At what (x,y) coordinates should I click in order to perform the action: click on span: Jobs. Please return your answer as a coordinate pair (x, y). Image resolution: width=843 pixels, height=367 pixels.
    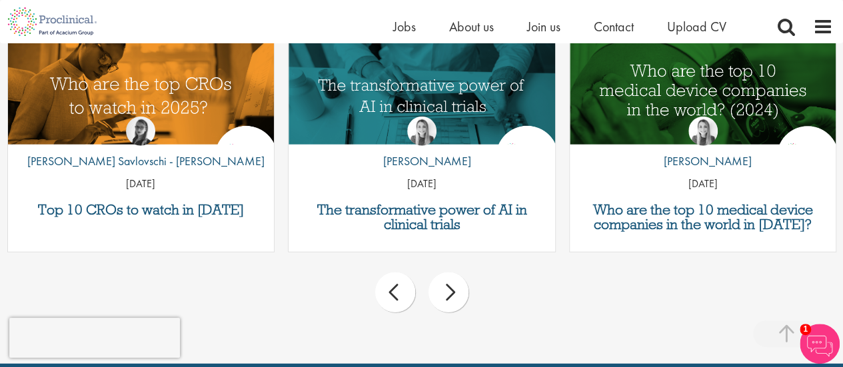
    Looking at the image, I should click on (404, 27).